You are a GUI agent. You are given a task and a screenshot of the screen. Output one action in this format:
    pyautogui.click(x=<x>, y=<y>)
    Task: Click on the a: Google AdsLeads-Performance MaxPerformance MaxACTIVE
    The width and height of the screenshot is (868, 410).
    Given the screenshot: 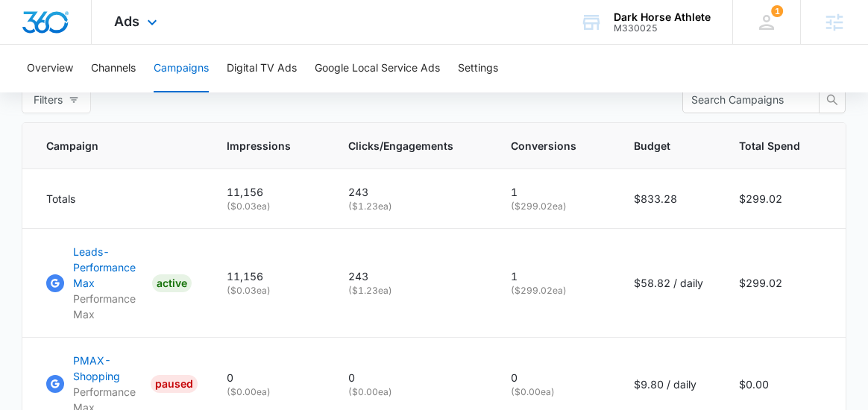 What is the action you would take?
    pyautogui.click(x=119, y=283)
    